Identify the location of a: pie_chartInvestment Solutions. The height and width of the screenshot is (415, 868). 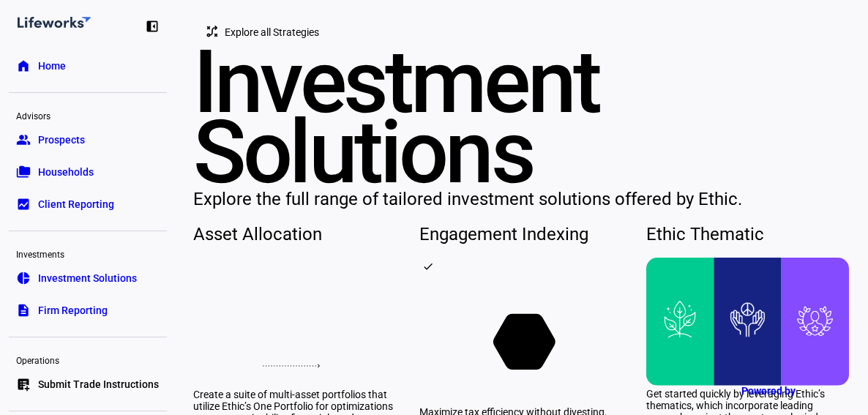
(88, 278).